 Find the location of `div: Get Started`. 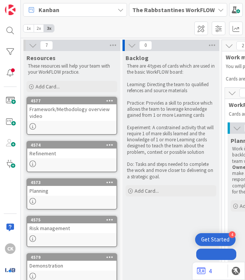

div: Get Started is located at coordinates (215, 239).